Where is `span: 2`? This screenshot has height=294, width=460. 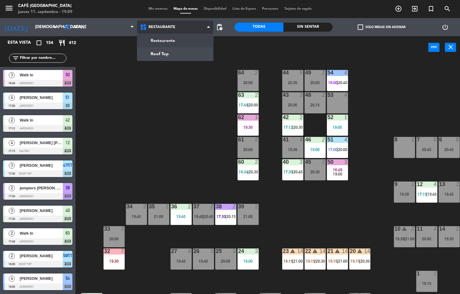
span: 2 is located at coordinates (12, 256).